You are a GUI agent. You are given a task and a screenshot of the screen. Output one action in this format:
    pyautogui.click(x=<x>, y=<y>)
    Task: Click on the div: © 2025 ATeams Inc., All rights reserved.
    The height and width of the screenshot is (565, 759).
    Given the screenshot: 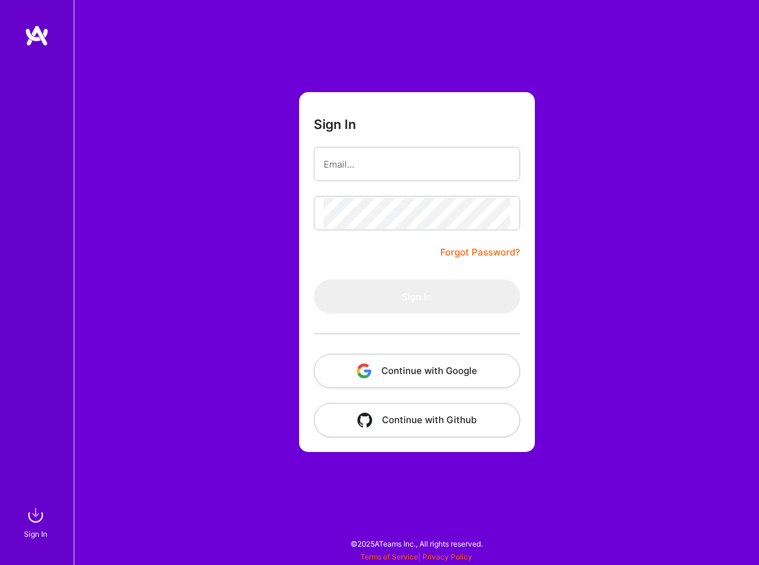 What is the action you would take?
    pyautogui.click(x=416, y=543)
    